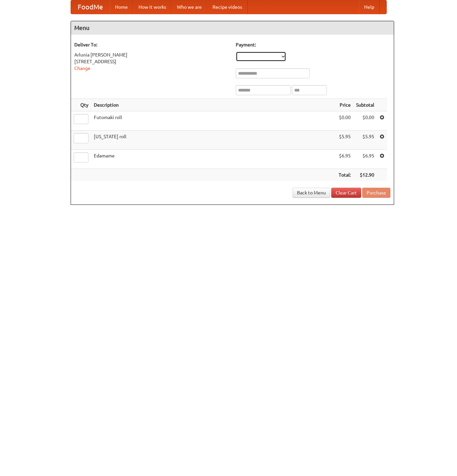 The image size is (457, 476). What do you see at coordinates (365, 105) in the screenshot?
I see `th: Subtotal` at bounding box center [365, 105].